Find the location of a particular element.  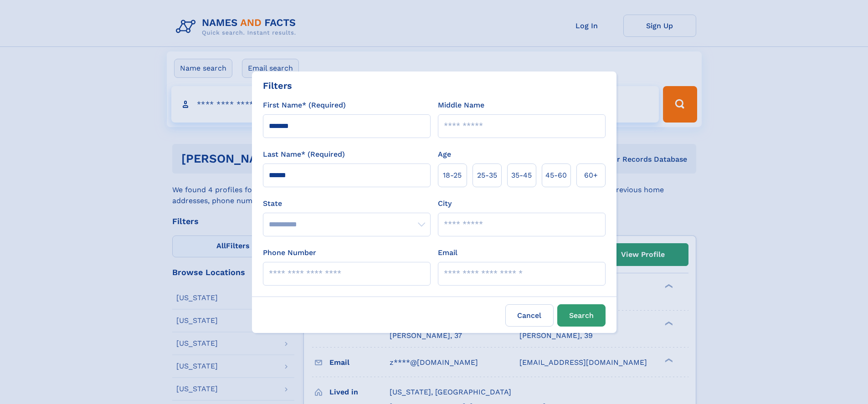

span: 25‑35 is located at coordinates (487, 175).